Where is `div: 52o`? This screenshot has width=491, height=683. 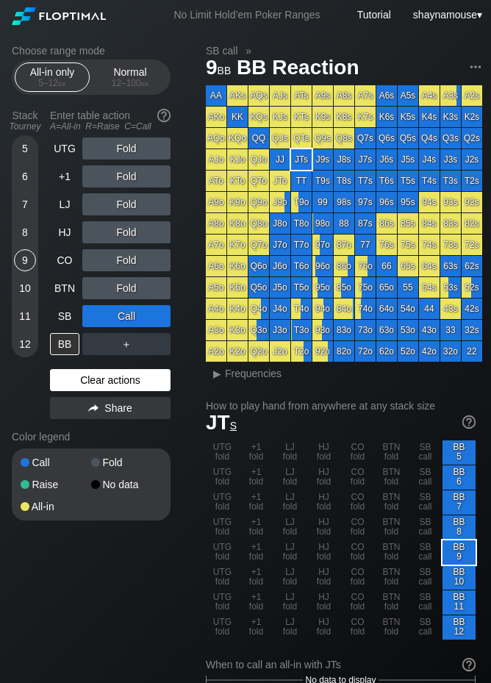
div: 52o is located at coordinates (408, 352).